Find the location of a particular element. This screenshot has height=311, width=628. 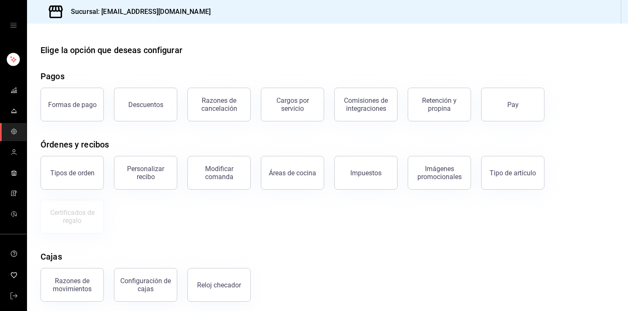

div: Tipo de artículo is located at coordinates (513, 173).